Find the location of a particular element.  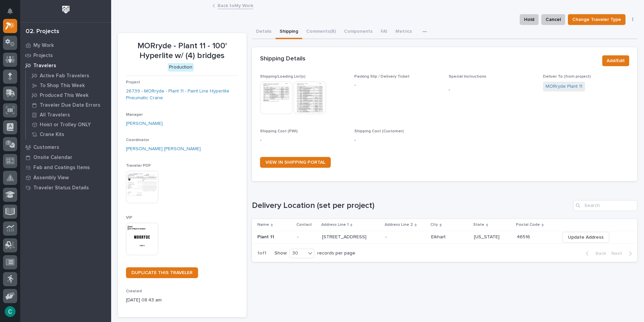

div: Production is located at coordinates (180, 67).